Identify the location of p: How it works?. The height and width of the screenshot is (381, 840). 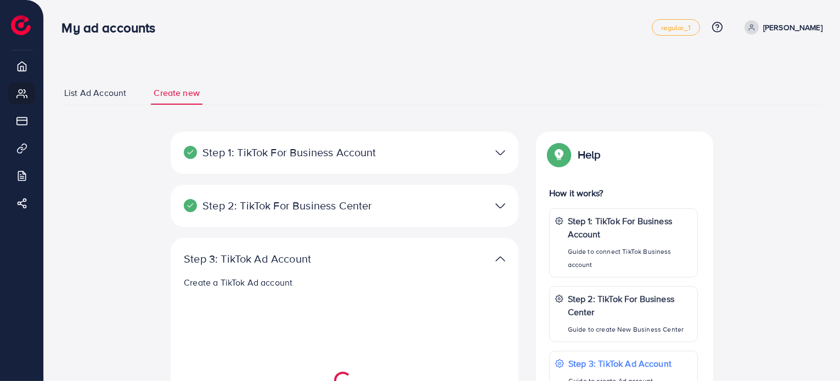
(623, 193).